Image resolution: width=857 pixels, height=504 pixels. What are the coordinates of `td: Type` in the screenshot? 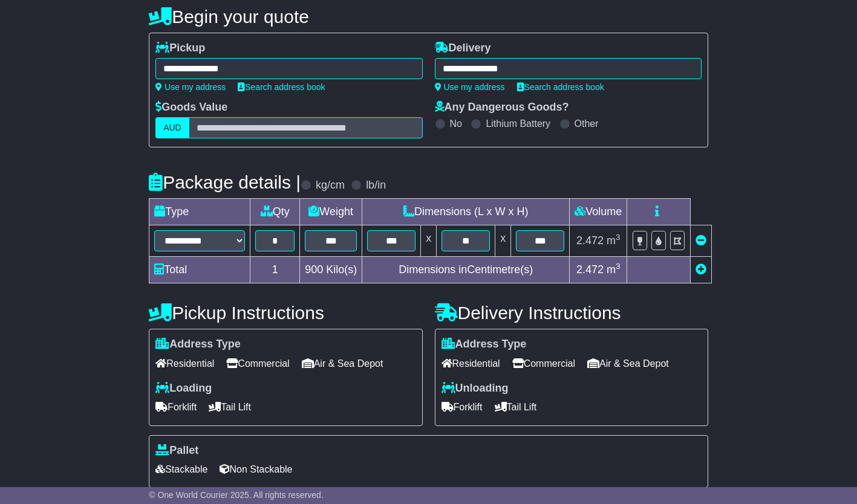 It's located at (200, 212).